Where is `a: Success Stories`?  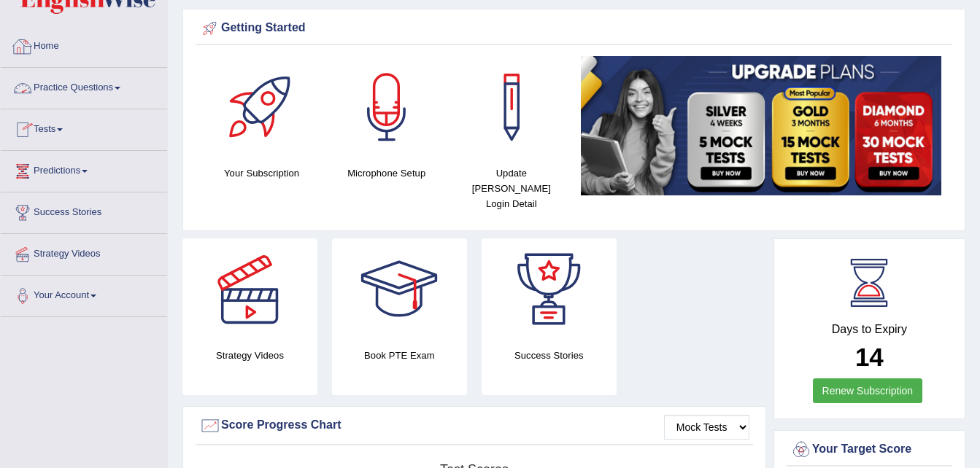 a: Success Stories is located at coordinates (84, 211).